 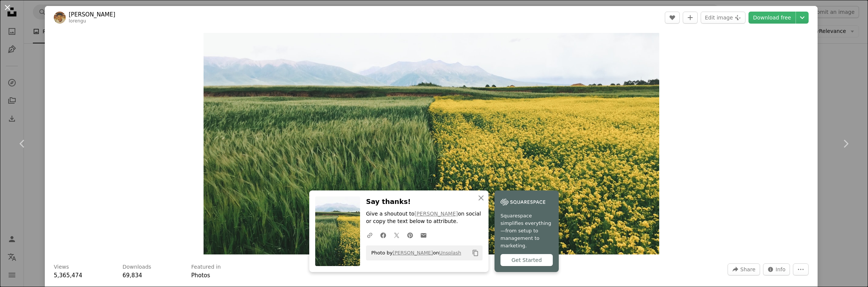 What do you see at coordinates (527, 231) in the screenshot?
I see `span: Squarespace simplifies everything—from setup to management to marketing.` at bounding box center [527, 231].